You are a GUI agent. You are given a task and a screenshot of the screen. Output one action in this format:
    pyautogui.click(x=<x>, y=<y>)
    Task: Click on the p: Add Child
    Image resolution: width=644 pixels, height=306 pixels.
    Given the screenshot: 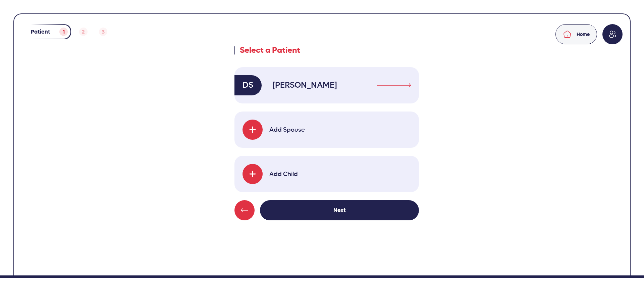 What is the action you would take?
    pyautogui.click(x=284, y=174)
    